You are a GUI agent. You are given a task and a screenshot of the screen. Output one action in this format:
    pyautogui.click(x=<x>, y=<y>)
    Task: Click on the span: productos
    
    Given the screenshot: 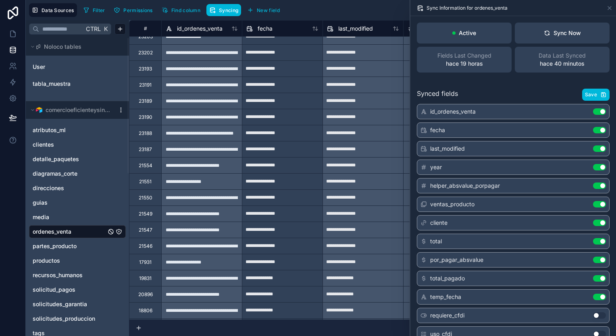 What is the action you would take?
    pyautogui.click(x=46, y=261)
    